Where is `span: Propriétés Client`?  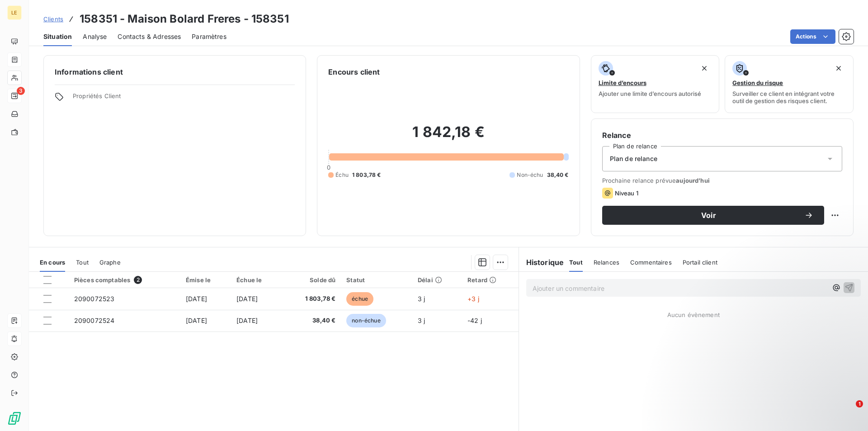 span: Propriétés Client is located at coordinates (184, 99).